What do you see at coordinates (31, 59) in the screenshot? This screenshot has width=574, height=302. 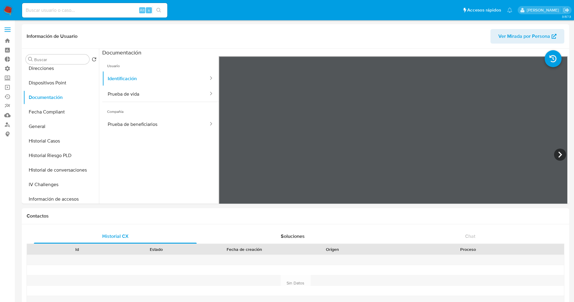 I see `button: Buscar` at bounding box center [31, 59].